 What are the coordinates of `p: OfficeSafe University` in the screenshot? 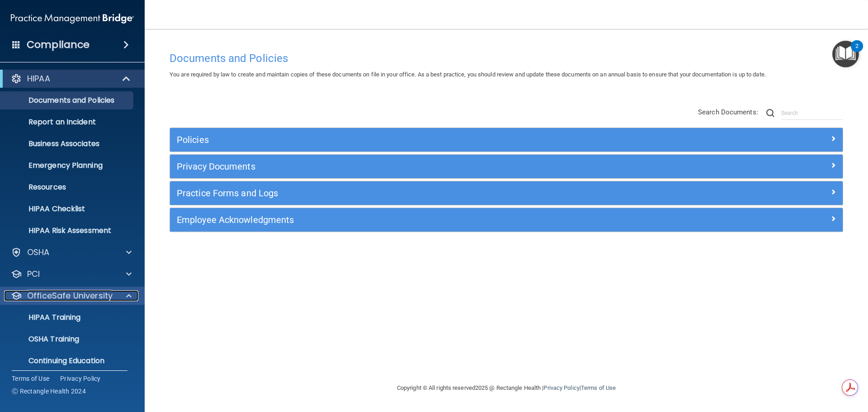 It's located at (70, 296).